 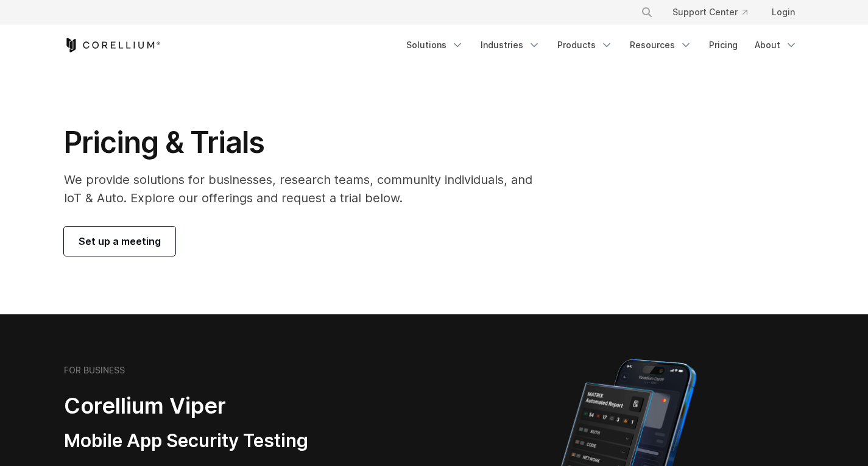 I want to click on a: Industries, so click(x=510, y=45).